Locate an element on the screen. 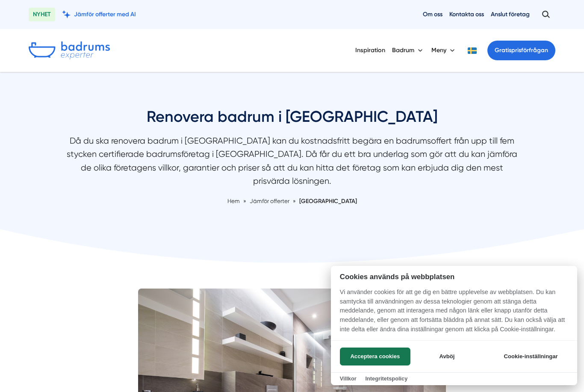 The image size is (584, 392). p: Vi använder cookies för att ge dig en bättre upplevelse av webbplatsen. Du kan samtycka till anvä... is located at coordinates (454, 314).